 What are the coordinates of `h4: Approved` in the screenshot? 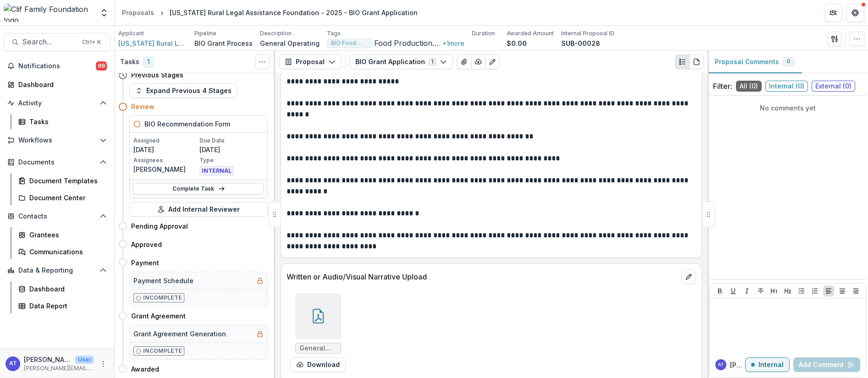 It's located at (146, 245).